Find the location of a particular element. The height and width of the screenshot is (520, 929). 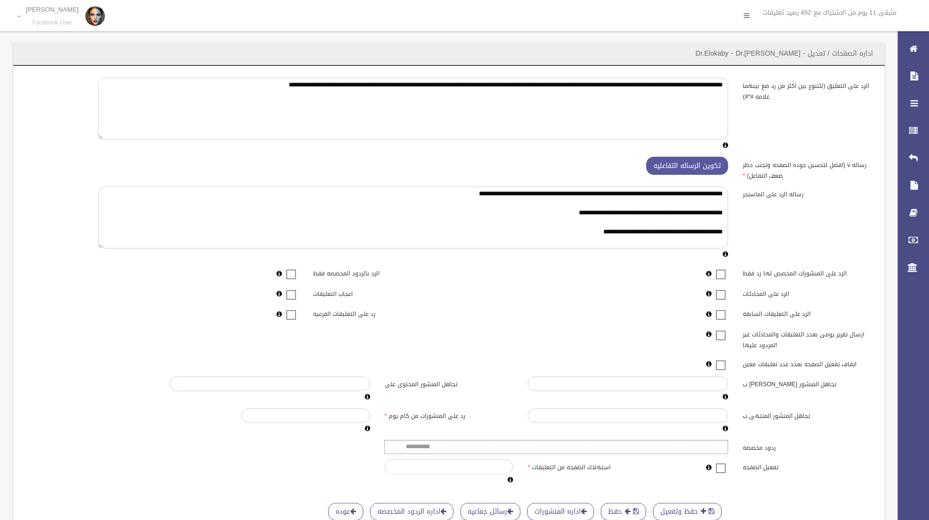

label: رد على المنشورات من كام يوم is located at coordinates (449, 415).